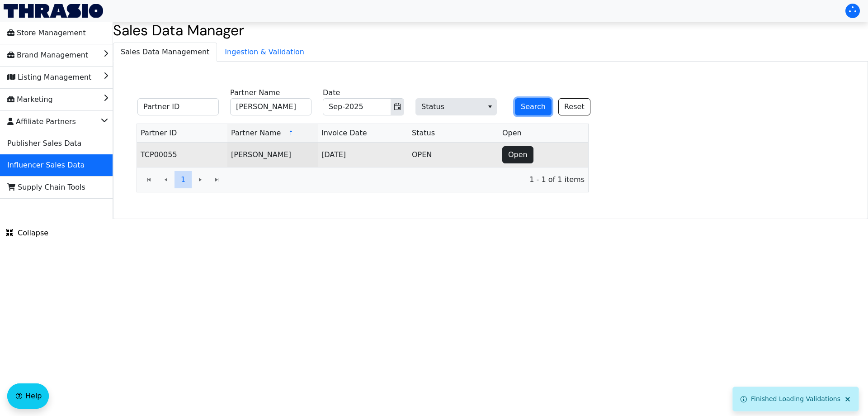 The image size is (868, 416). I want to click on span: Partner Name, so click(256, 133).